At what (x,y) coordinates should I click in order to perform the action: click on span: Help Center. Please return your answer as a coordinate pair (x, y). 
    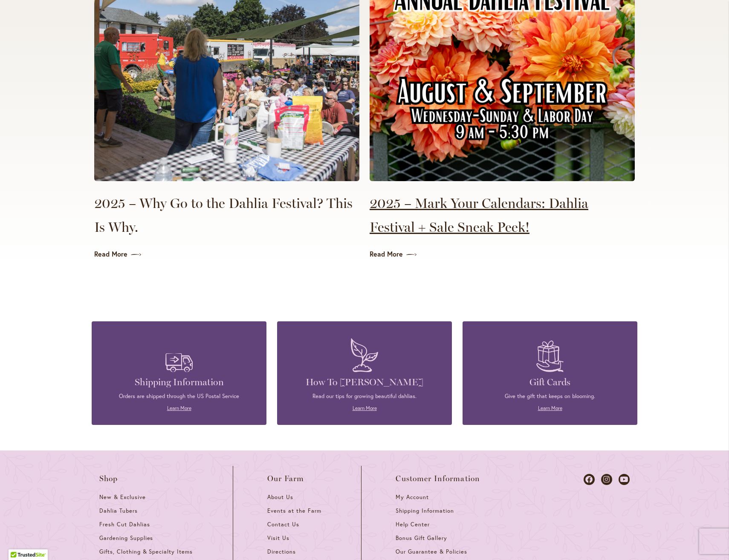
    Looking at the image, I should click on (413, 524).